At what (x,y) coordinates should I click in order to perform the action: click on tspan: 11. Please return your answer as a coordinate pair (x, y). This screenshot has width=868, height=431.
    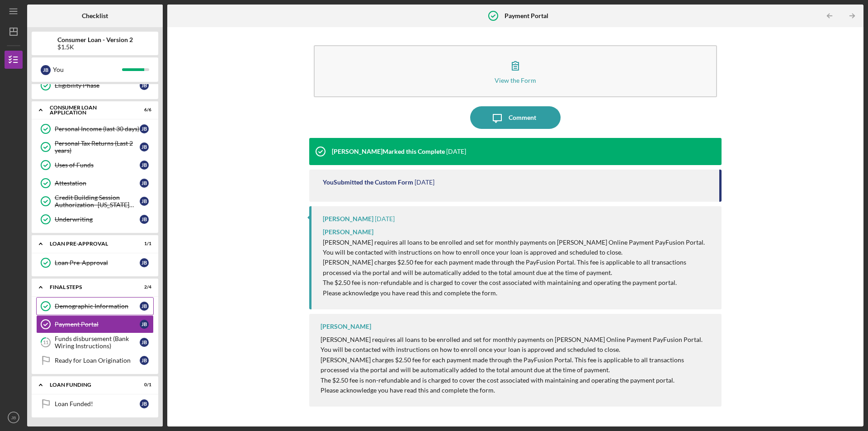
    Looking at the image, I should click on (45, 342).